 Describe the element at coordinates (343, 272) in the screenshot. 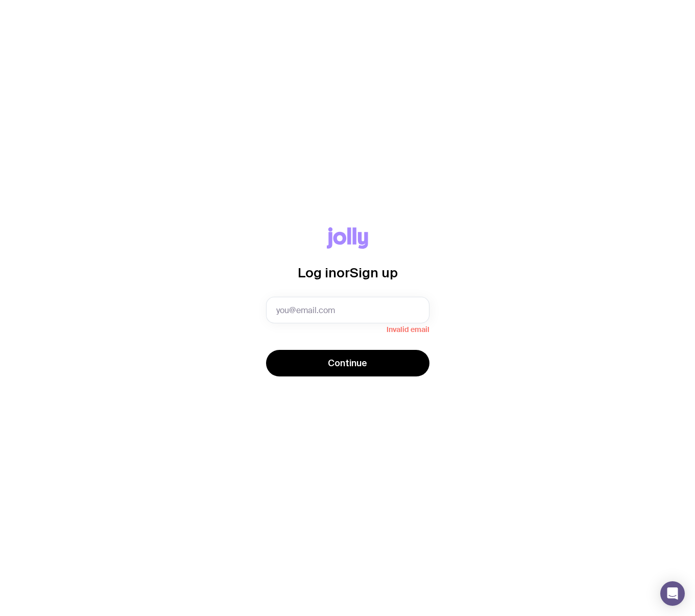

I see `span: or` at that location.